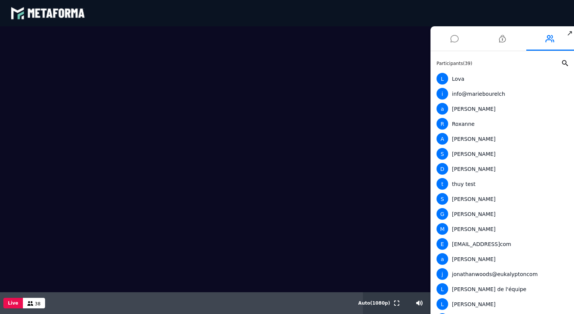  I want to click on div: jonathanwoods@eukalyptoncom, so click(500, 274).